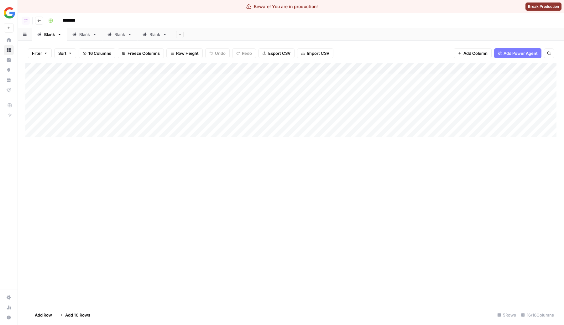 The height and width of the screenshot is (325, 564). Describe the element at coordinates (75, 315) in the screenshot. I see `button: Add 10 Rows` at that location.